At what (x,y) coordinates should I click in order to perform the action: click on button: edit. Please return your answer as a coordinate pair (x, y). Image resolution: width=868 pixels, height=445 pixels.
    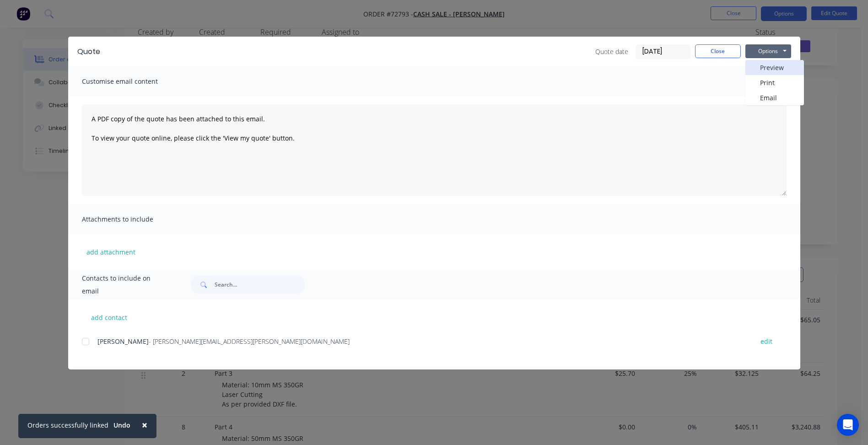
    Looking at the image, I should click on (767, 341).